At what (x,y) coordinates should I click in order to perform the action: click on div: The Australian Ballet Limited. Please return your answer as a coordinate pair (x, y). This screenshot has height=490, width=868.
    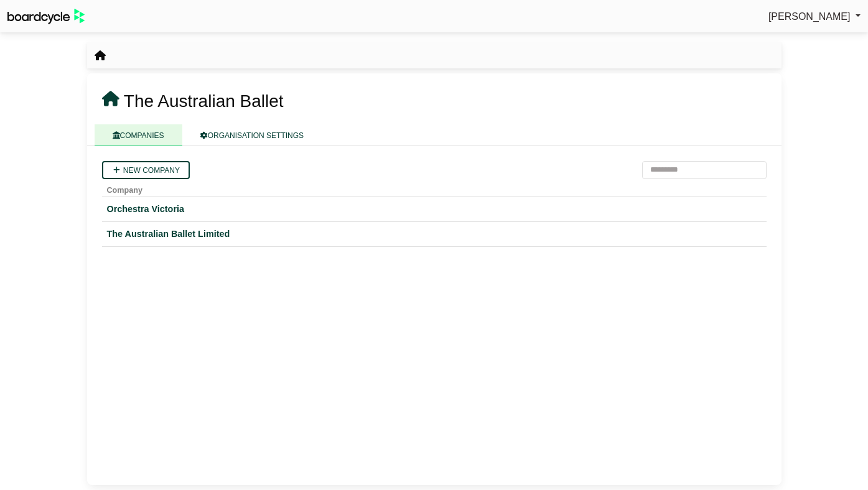
    Looking at the image, I should click on (434, 234).